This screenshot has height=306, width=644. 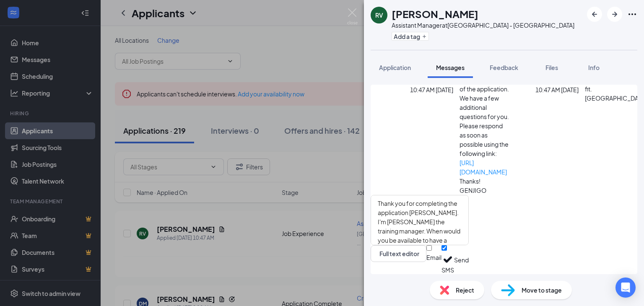 What do you see at coordinates (424, 36) in the screenshot?
I see `svg: Plus` at bounding box center [424, 36].